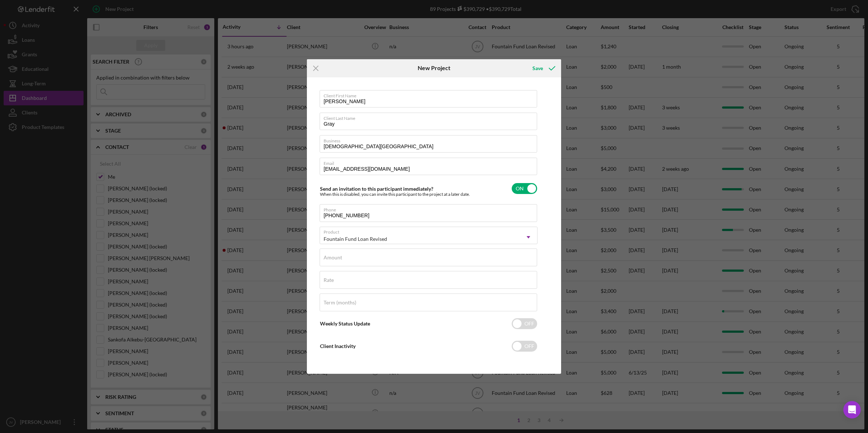  What do you see at coordinates (543, 68) in the screenshot?
I see `button: Save` at bounding box center [543, 68].